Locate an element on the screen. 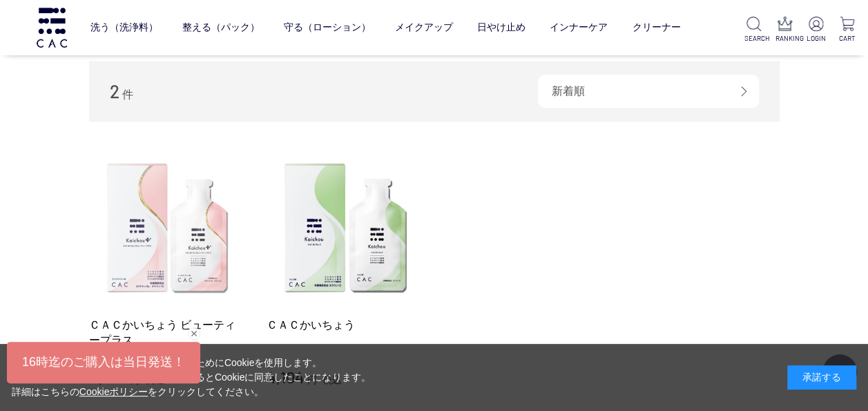  p: RANKING is located at coordinates (785, 38).